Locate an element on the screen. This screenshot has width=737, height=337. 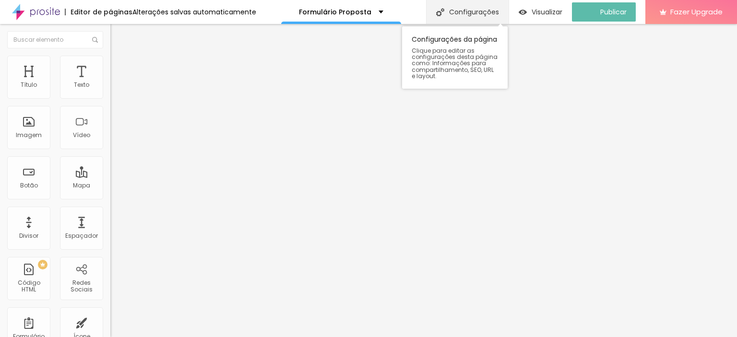
img: view-1.svg is located at coordinates (523, 12).